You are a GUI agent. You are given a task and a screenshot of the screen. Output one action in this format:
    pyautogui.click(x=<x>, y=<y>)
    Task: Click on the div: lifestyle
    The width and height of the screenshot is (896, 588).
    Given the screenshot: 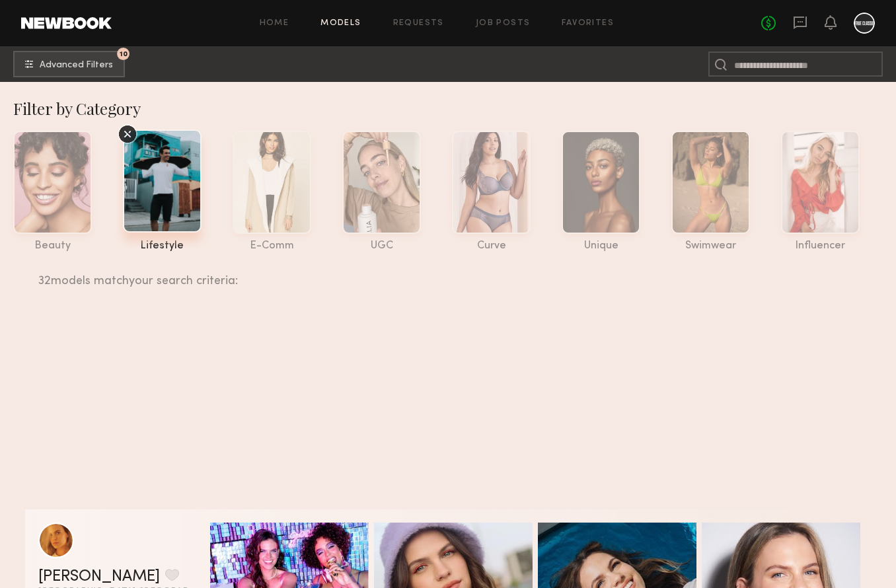 What is the action you would take?
    pyautogui.click(x=162, y=246)
    